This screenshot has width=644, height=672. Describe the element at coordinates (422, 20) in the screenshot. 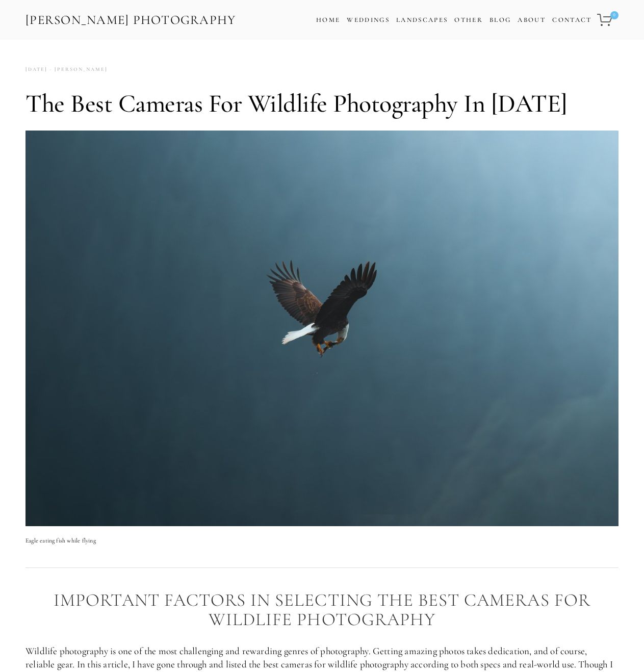

I see `a: Landscapes` at that location.